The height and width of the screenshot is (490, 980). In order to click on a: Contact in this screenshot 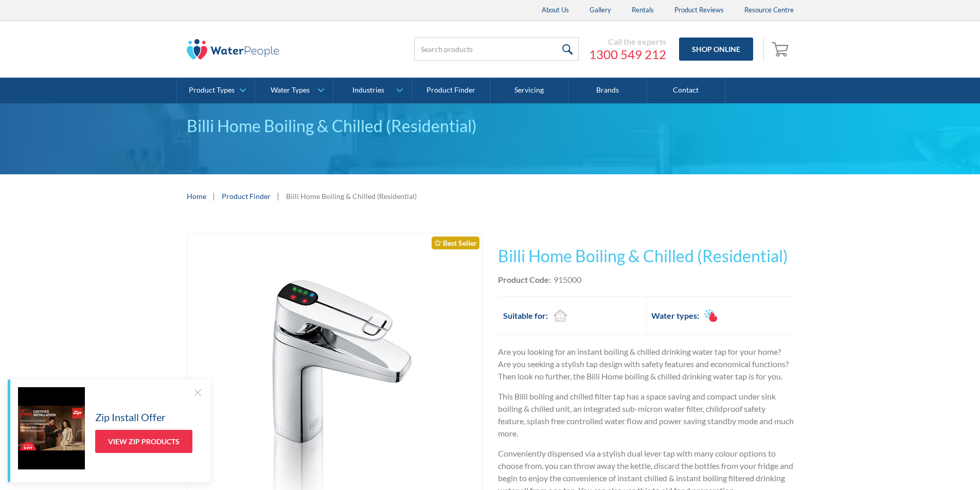, I will do `click(686, 91)`.